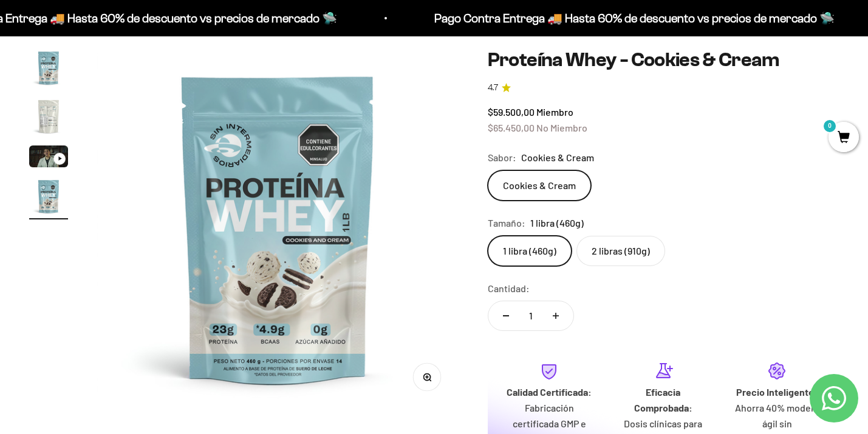 This screenshot has height=434, width=868. I want to click on button: Aumentar cantidad, so click(556, 316).